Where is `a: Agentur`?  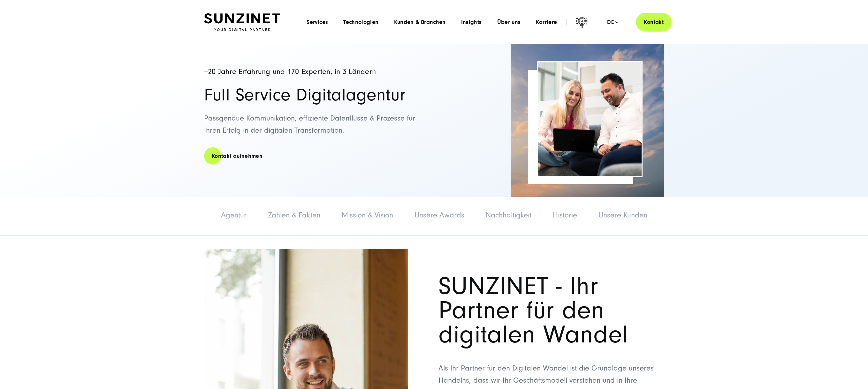 a: Agentur is located at coordinates (234, 215).